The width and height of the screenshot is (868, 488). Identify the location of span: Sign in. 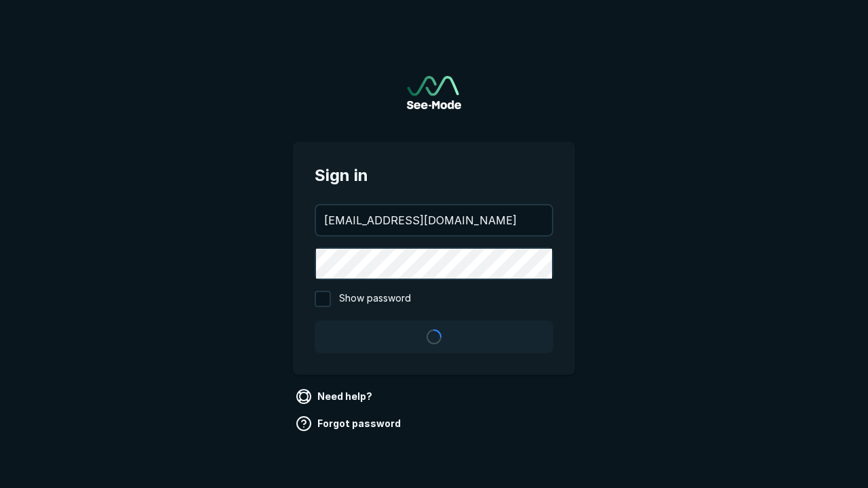
(434, 176).